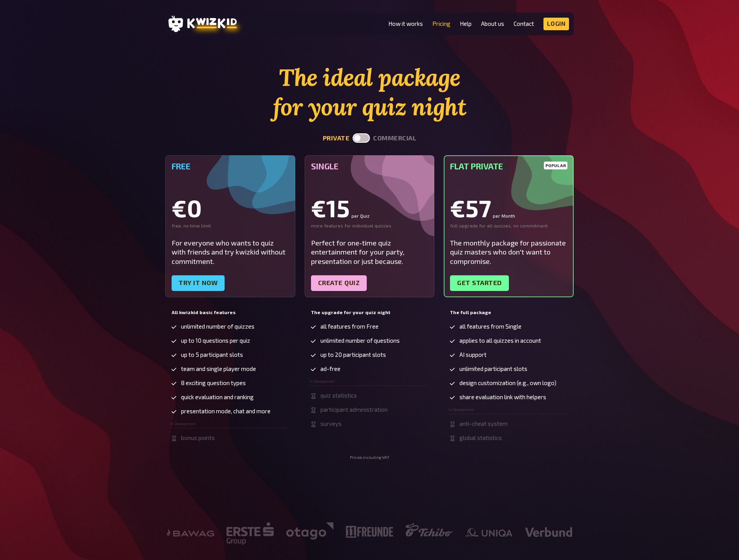  I want to click on span: all features from Single, so click(490, 326).